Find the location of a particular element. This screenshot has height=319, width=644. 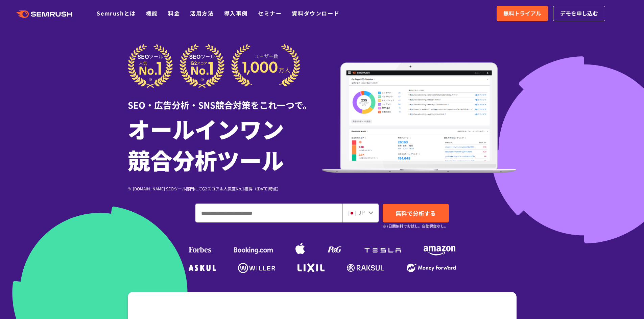

input: ドメイン、キーワードまたはURLを入力してください is located at coordinates (269, 213).